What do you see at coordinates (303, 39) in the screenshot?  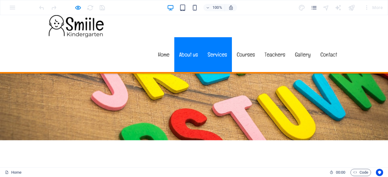 I see `a: Gallery` at bounding box center [303, 39].